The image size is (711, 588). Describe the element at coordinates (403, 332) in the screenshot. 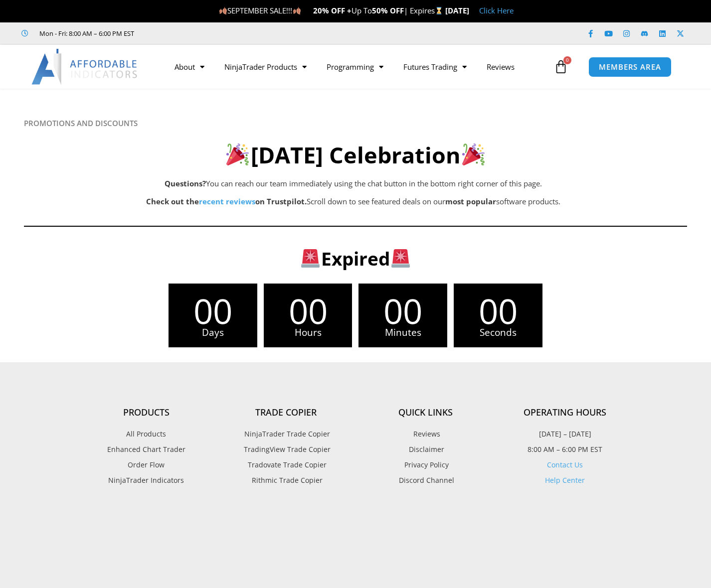

I see `span: Minutes` at that location.